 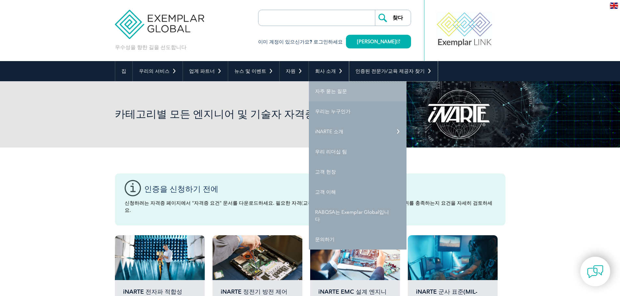 What do you see at coordinates (358, 240) in the screenshot?
I see `a: 문의하기` at bounding box center [358, 240].